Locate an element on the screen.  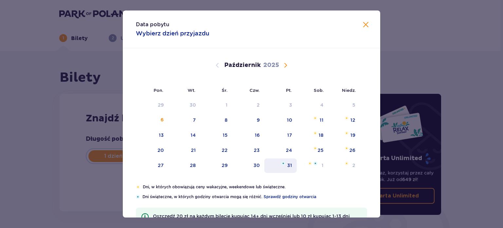
div: 12 is located at coordinates (353, 120).